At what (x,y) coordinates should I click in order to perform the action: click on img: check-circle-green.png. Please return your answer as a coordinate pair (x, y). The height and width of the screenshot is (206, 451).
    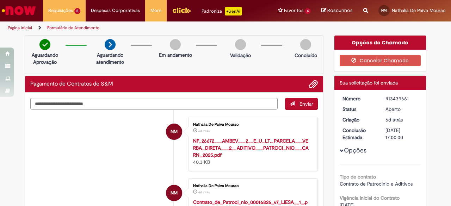
    Looking at the image, I should click on (45, 44).